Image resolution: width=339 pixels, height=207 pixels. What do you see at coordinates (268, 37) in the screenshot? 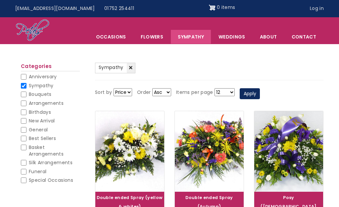
I see `a: About` at bounding box center [268, 37].